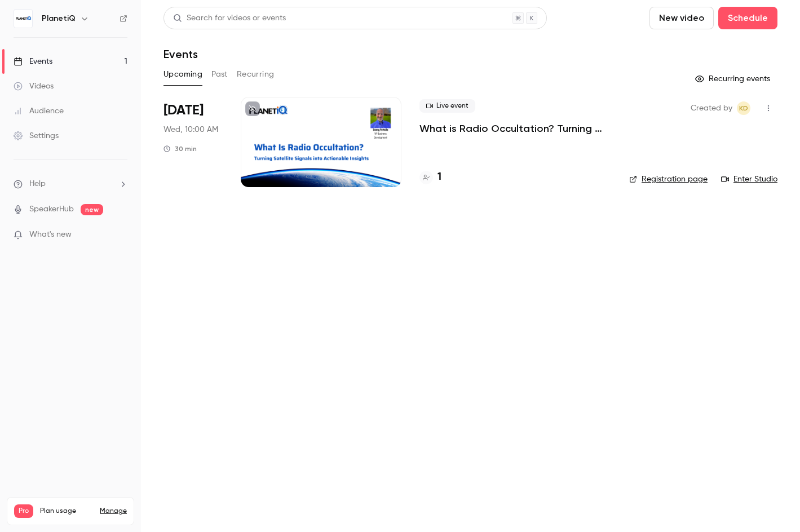 Image resolution: width=800 pixels, height=532 pixels. Describe the element at coordinates (59, 19) in the screenshot. I see `h6: PlanetiQ` at that location.